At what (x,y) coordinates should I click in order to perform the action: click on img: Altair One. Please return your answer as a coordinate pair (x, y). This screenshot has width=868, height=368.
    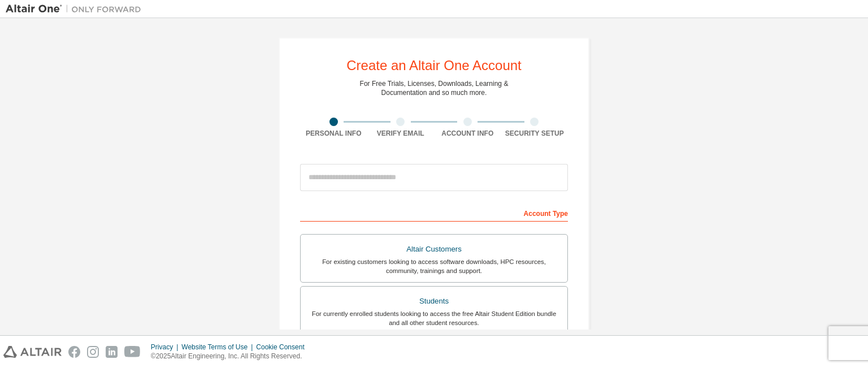
    Looking at the image, I should click on (76, 9).